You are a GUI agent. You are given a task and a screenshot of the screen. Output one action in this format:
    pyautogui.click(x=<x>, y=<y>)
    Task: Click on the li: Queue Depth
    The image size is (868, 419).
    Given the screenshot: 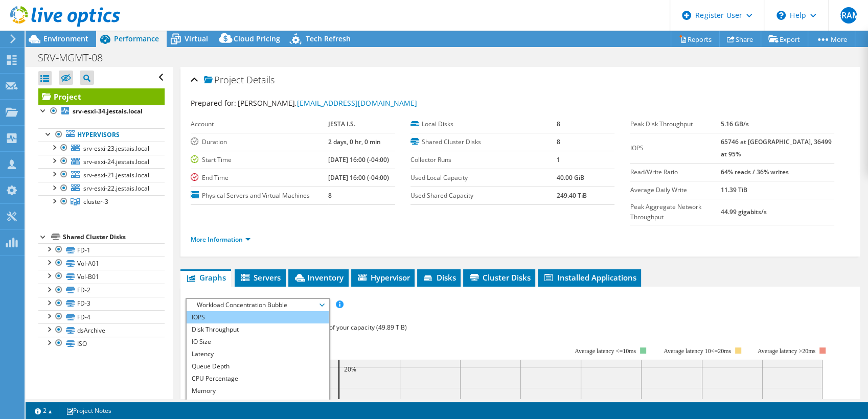 What is the action you would take?
    pyautogui.click(x=257, y=367)
    